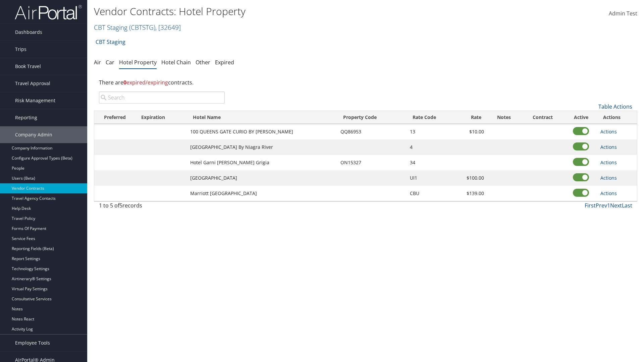 This screenshot has width=644, height=362. What do you see at coordinates (432, 147) in the screenshot?
I see `td: 4` at bounding box center [432, 147].